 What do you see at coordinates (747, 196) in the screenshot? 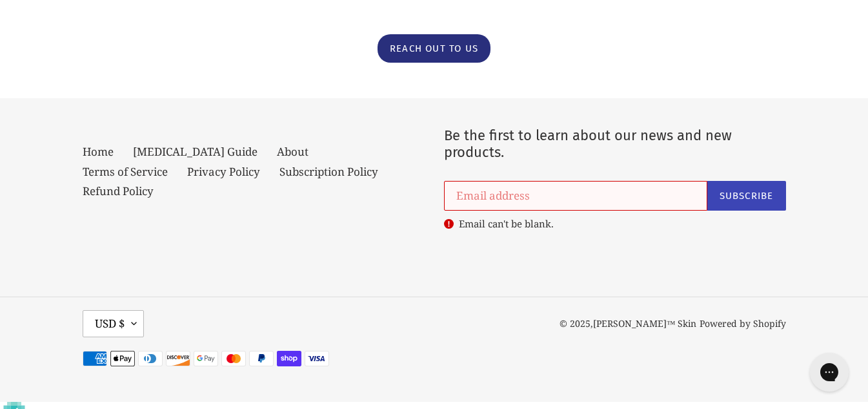
I see `button: Subscribe` at bounding box center [747, 196].